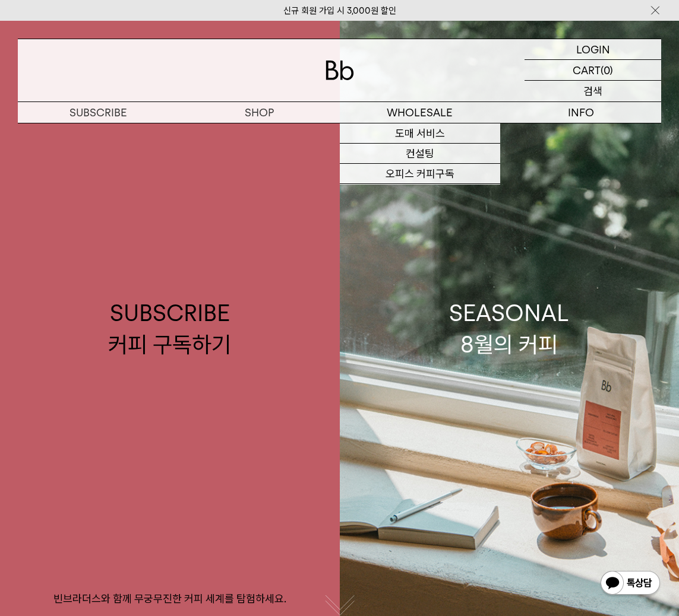 This screenshot has width=679, height=616. I want to click on div: SUBSCRIBE 커피 구독하기, so click(169, 329).